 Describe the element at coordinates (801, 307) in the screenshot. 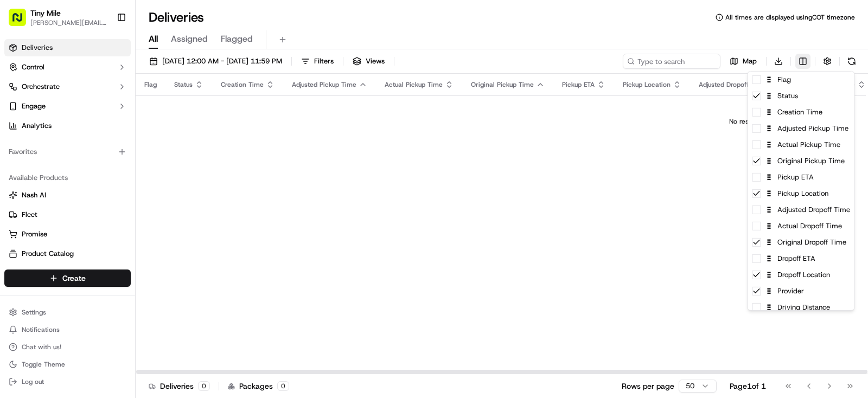

I see `div: Driving Distance` at that location.